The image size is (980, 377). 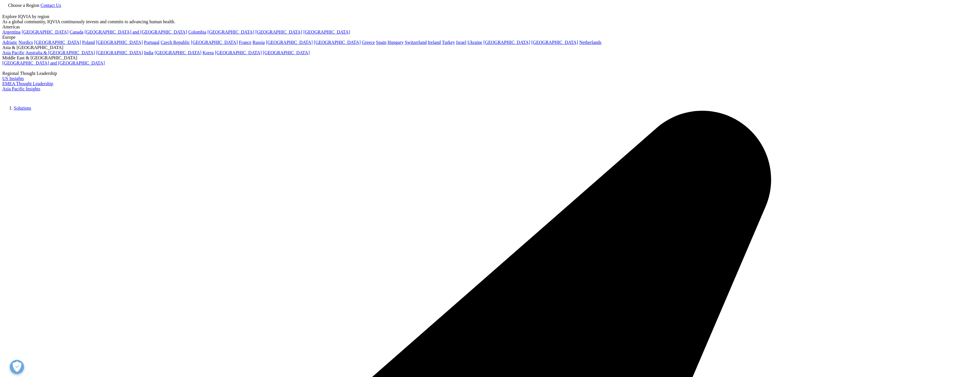 I want to click on div: Regional Thought Leadership, so click(x=490, y=73).